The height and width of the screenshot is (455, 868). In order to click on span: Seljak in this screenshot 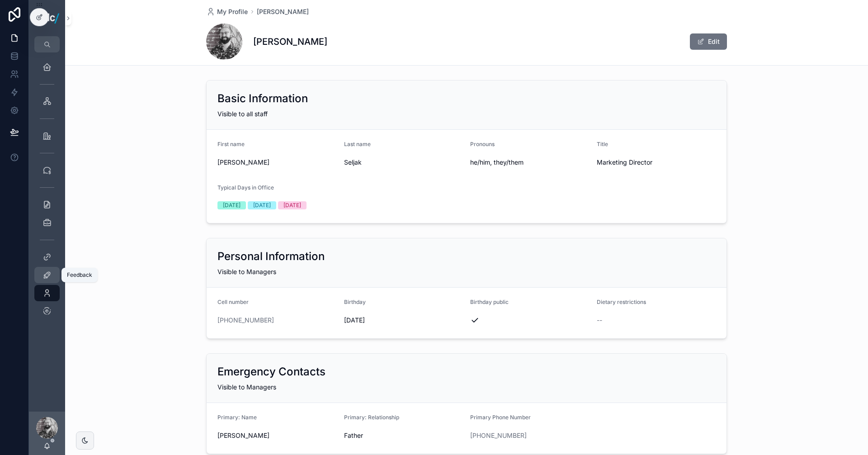, I will do `click(403, 162)`.